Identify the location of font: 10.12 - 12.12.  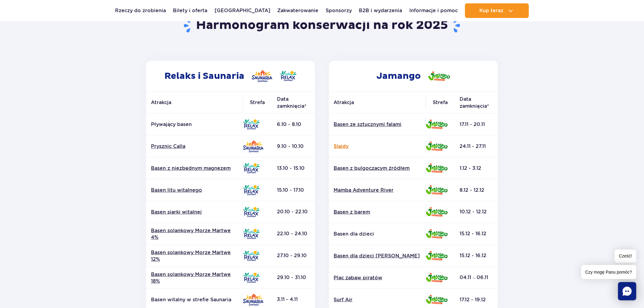
(474, 212).